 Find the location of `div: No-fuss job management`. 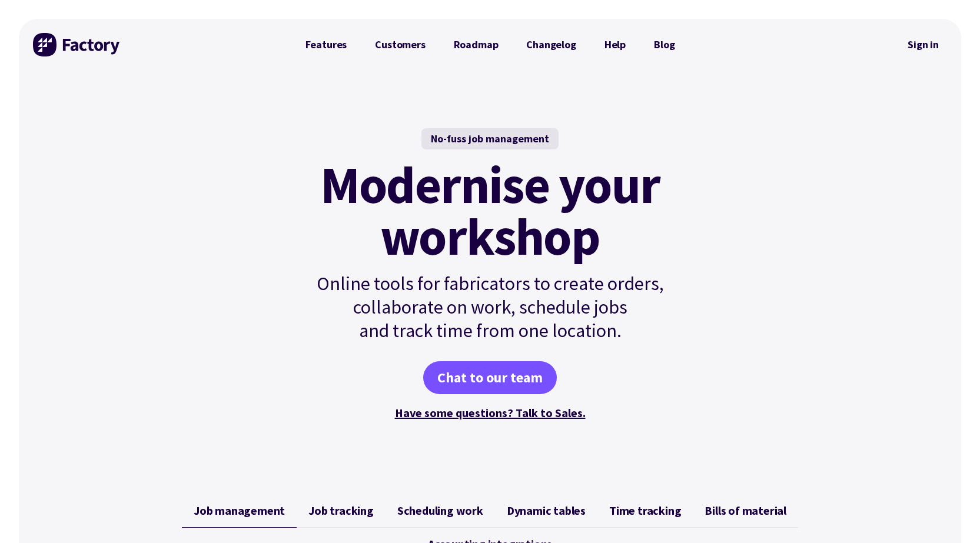

div: No-fuss job management is located at coordinates (490, 139).